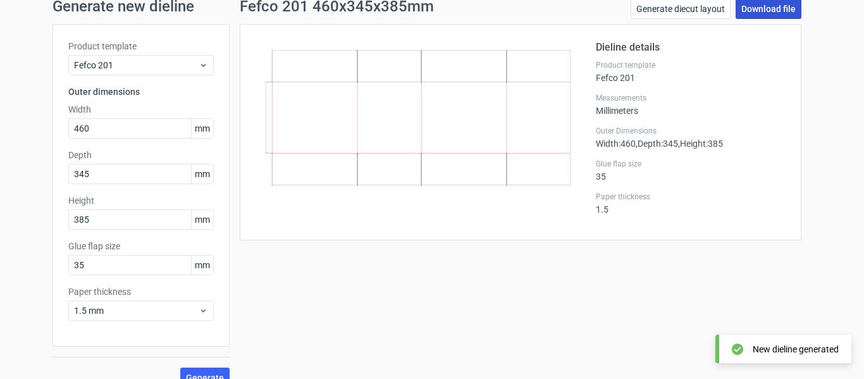 The width and height of the screenshot is (864, 379). I want to click on span: 1.5 mm, so click(136, 311).